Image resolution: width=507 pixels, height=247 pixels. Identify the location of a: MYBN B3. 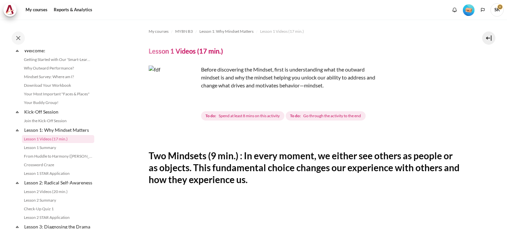
(184, 32).